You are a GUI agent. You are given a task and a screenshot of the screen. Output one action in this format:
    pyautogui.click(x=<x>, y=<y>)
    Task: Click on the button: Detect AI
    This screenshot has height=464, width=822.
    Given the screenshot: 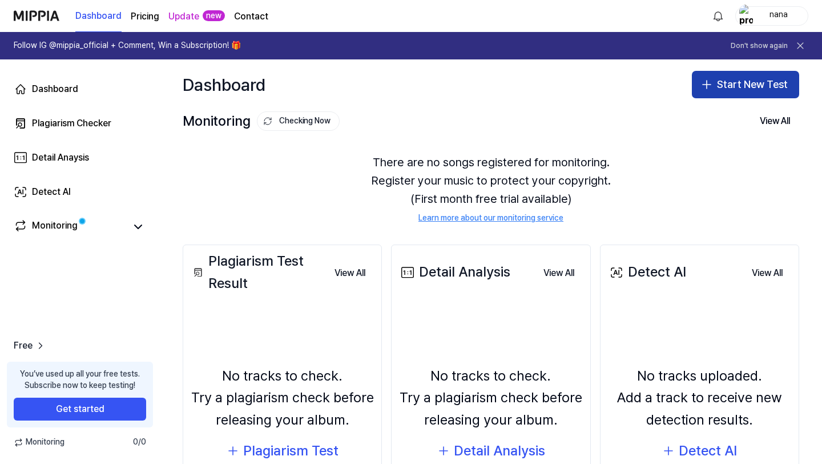 What is the action you would take?
    pyautogui.click(x=700, y=451)
    